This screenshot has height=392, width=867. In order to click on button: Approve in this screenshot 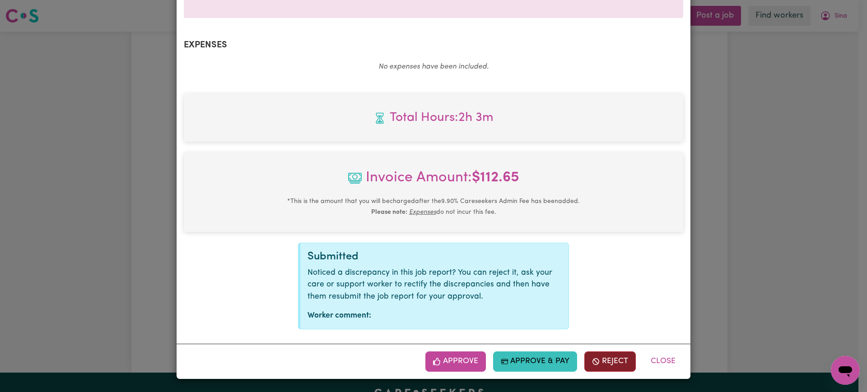, I will do `click(456, 362)`.